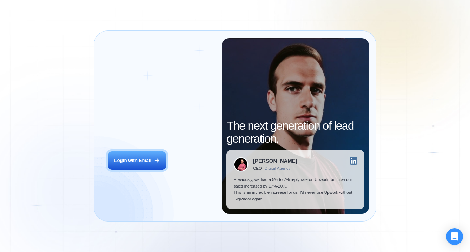 The width and height of the screenshot is (470, 252). What do you see at coordinates (137, 118) in the screenshot?
I see `span: Welcome to` at bounding box center [137, 118].